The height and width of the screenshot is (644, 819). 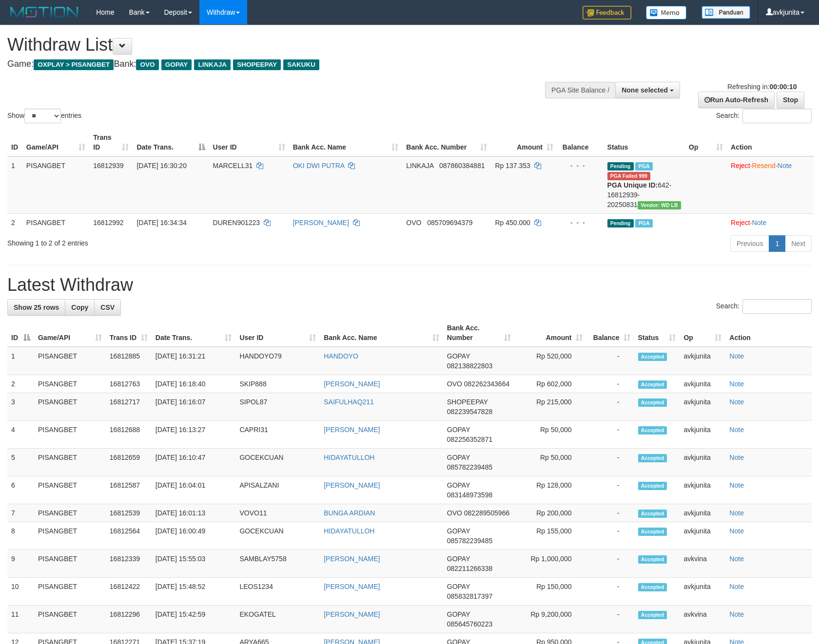 I want to click on td: 6, so click(x=21, y=490).